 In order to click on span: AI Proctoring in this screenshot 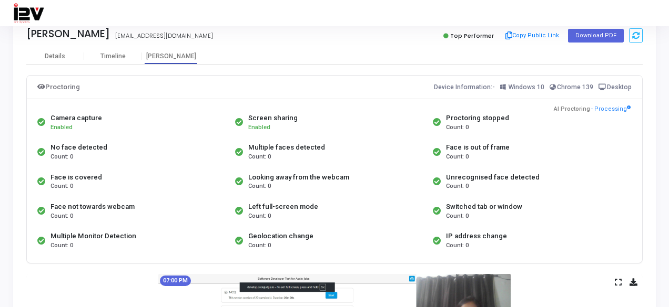, I will do `click(571, 109)`.